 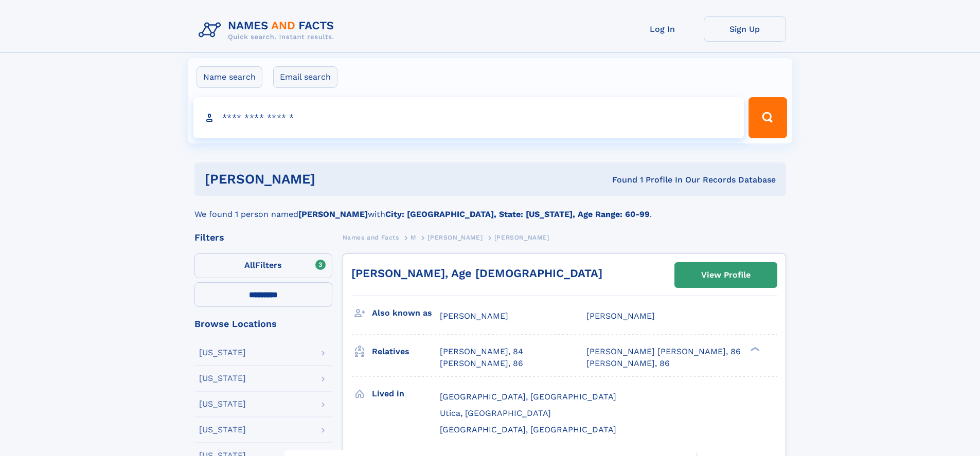 What do you see at coordinates (468, 118) in the screenshot?
I see `input: search input` at bounding box center [468, 118].